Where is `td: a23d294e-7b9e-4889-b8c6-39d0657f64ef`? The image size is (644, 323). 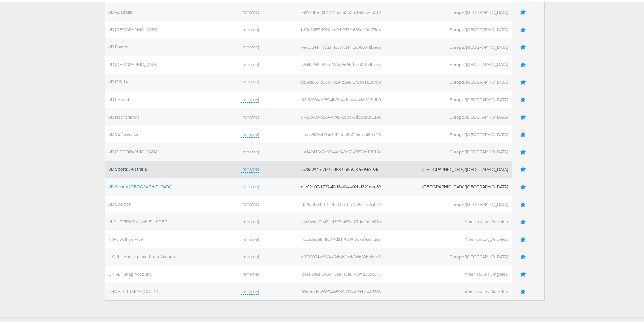 td: a23d294e-7b9e-4889-b8c6-39d0657f64ef is located at coordinates (324, 168).